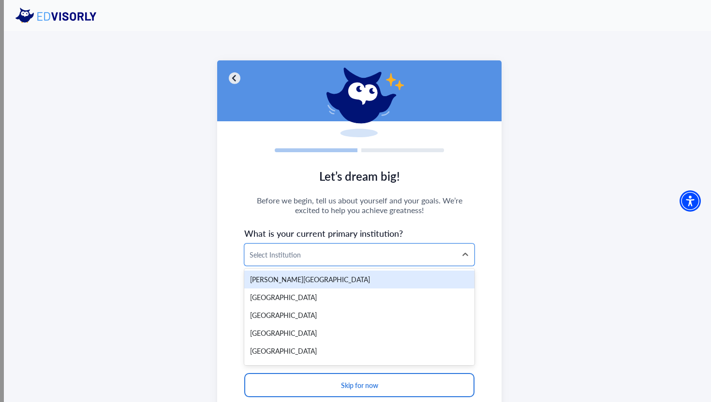 The height and width of the screenshot is (402, 711). What do you see at coordinates (365, 103) in the screenshot?
I see `img: eddy-sparkles` at bounding box center [365, 103].